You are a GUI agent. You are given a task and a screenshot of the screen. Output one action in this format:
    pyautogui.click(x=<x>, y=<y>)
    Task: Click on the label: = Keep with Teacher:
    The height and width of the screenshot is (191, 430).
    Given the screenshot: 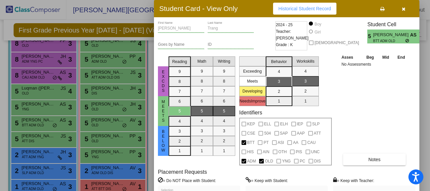 What is the action you would take?
    pyautogui.click(x=354, y=181)
    